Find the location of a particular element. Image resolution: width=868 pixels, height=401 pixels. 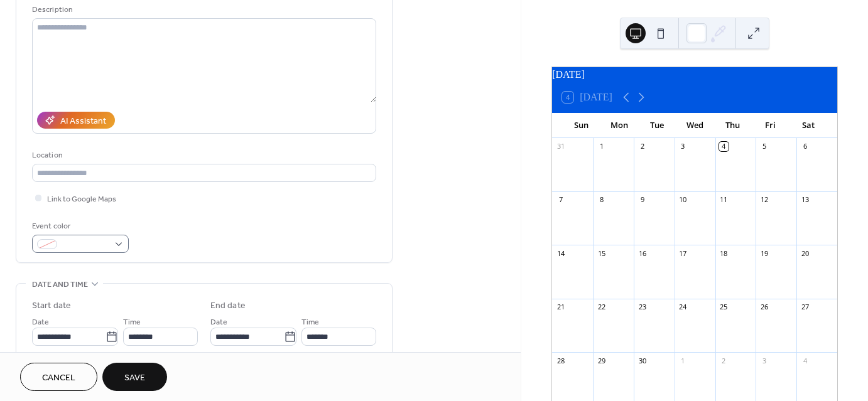

div: 16 is located at coordinates (642, 253).